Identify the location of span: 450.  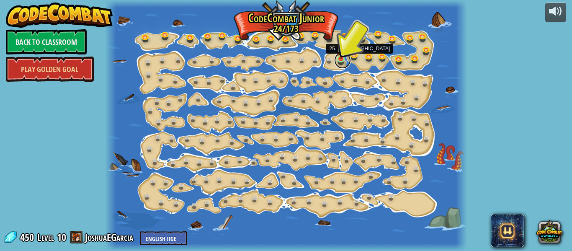
(28, 237).